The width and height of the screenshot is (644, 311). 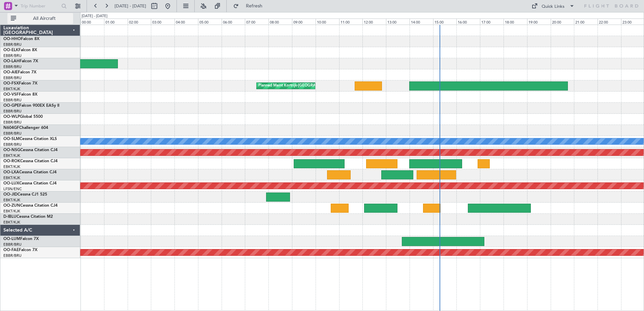 I want to click on span: OO-NSG, so click(x=12, y=150).